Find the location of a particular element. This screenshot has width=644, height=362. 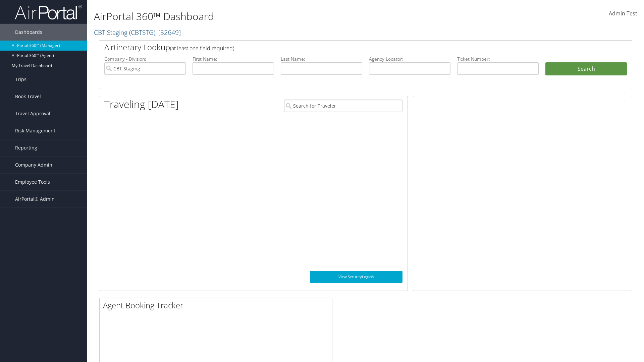

span: ( CBTSTG ) is located at coordinates (142, 32).